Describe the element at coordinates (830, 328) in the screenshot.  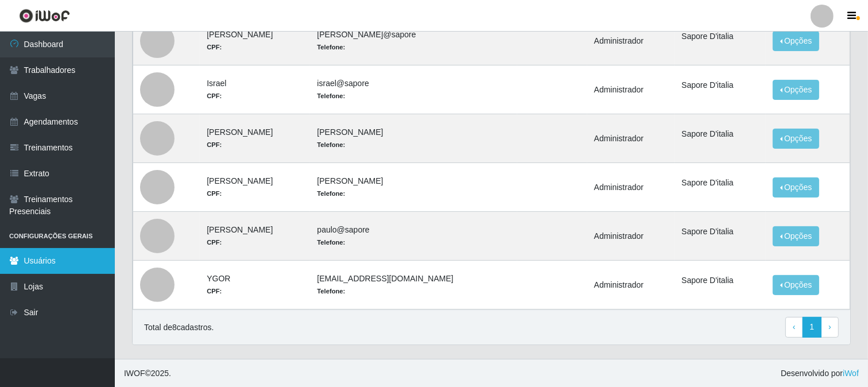
I see `a: Next` at that location.